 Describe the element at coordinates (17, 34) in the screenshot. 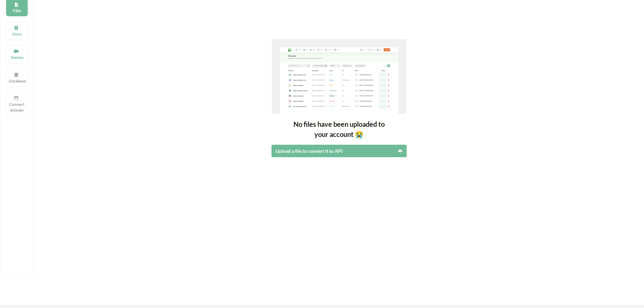

I see `p: Docs` at that location.